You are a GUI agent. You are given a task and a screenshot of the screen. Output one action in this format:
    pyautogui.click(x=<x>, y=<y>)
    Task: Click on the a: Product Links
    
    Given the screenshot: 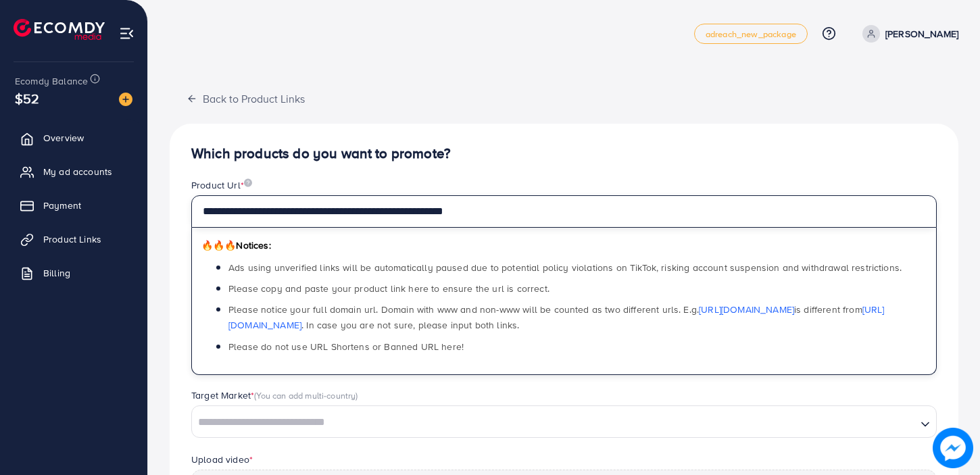 What is the action you would take?
    pyautogui.click(x=73, y=239)
    